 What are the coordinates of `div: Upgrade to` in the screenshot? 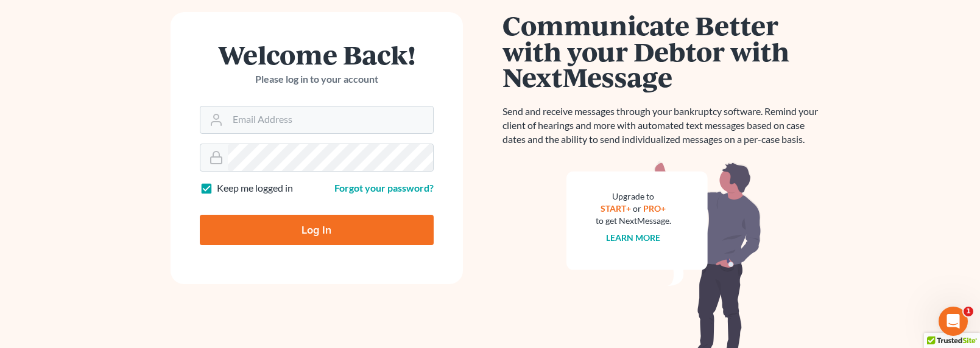 It's located at (633, 197).